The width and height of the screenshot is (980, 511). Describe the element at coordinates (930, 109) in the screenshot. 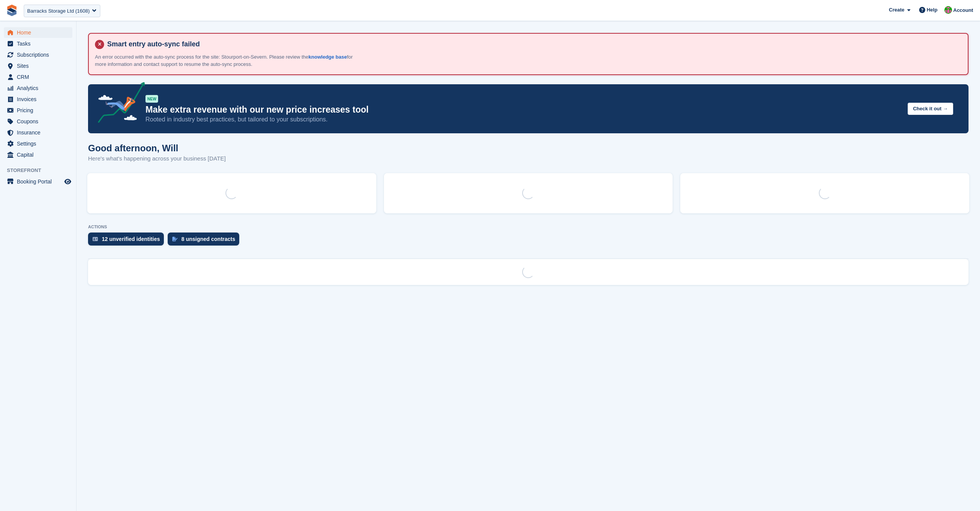

I see `button: Check it out →` at that location.